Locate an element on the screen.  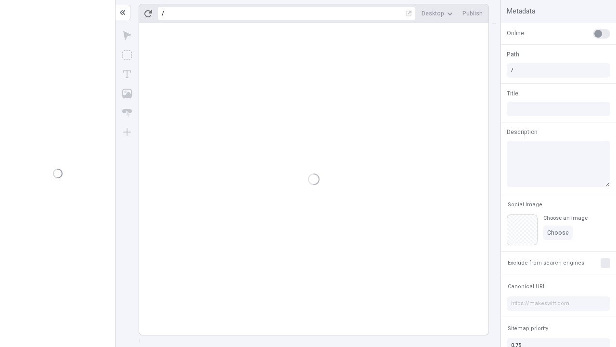
button: Canonical URL is located at coordinates (527, 286).